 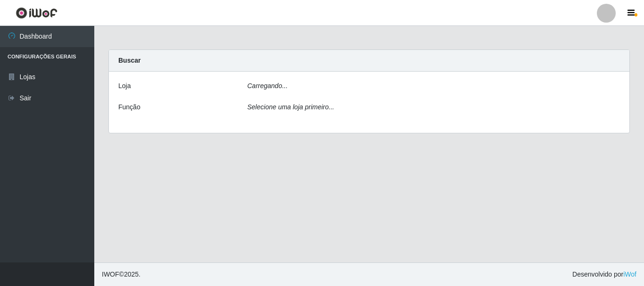 What do you see at coordinates (129, 107) in the screenshot?
I see `label: Função` at bounding box center [129, 107].